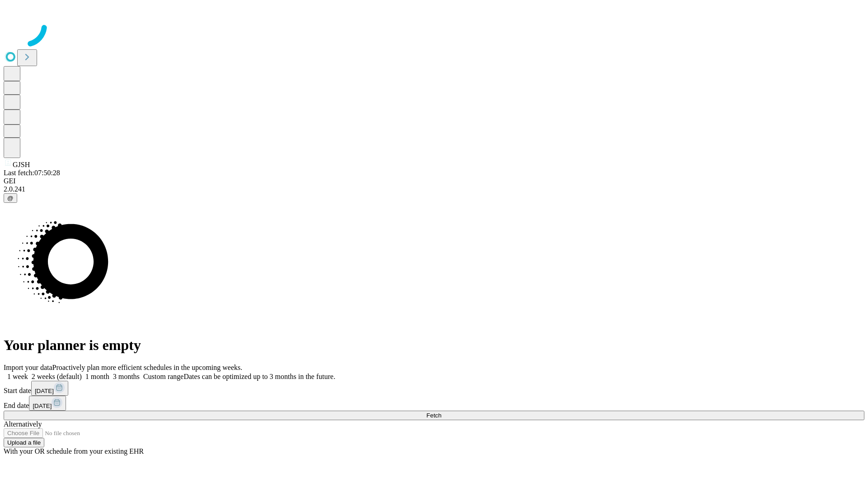  What do you see at coordinates (434, 189) in the screenshot?
I see `div: 2.0.241` at bounding box center [434, 189].